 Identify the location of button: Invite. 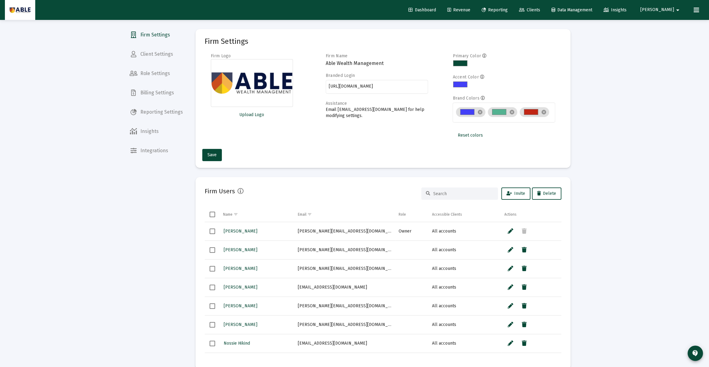
(516, 194).